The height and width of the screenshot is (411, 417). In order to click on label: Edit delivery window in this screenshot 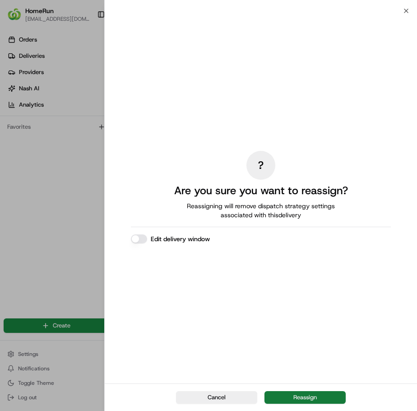, I will do `click(180, 239)`.